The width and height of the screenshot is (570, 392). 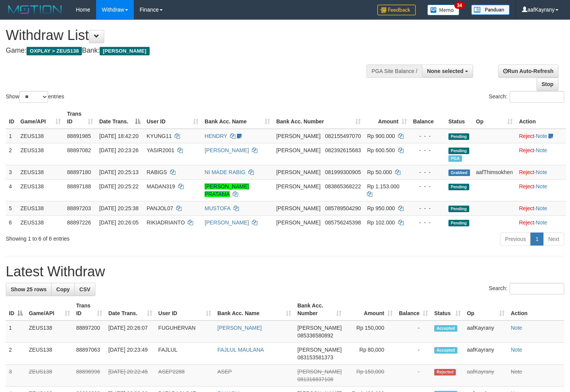 I want to click on span: Copy 085756245398 to clipboard, so click(x=343, y=223).